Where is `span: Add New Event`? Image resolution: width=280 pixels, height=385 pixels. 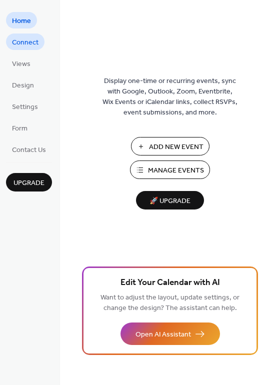
span: Add New Event is located at coordinates (176, 147).